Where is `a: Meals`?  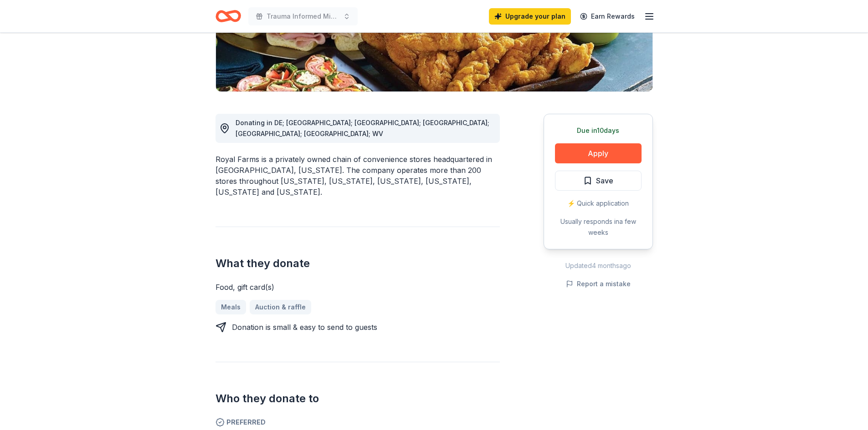 a: Meals is located at coordinates (231, 307).